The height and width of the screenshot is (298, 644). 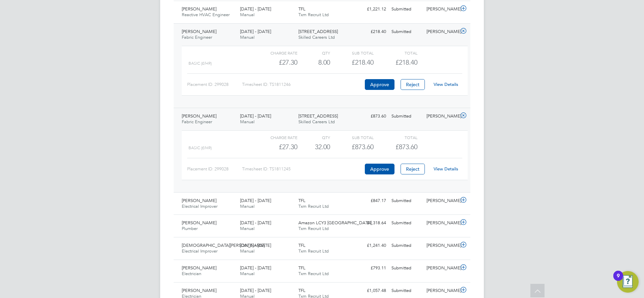 I want to click on div: £793.11, so click(x=371, y=268).